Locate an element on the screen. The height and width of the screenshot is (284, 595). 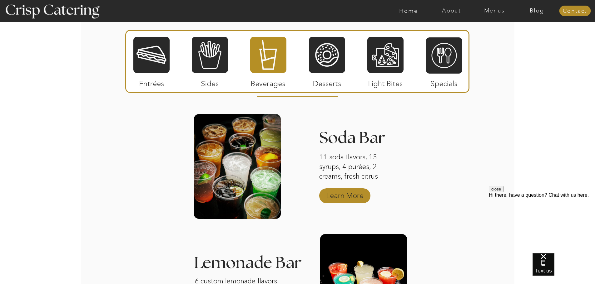
a: Learn More is located at coordinates (345, 194).